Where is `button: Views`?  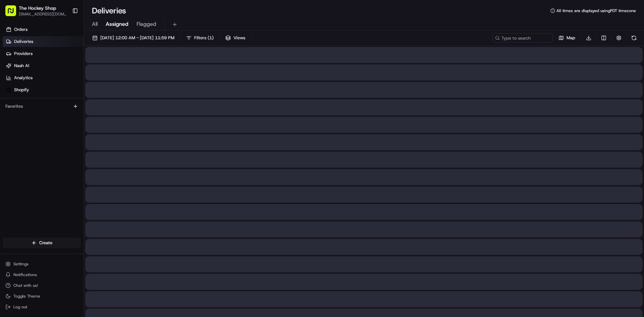 button: Views is located at coordinates (235, 38).